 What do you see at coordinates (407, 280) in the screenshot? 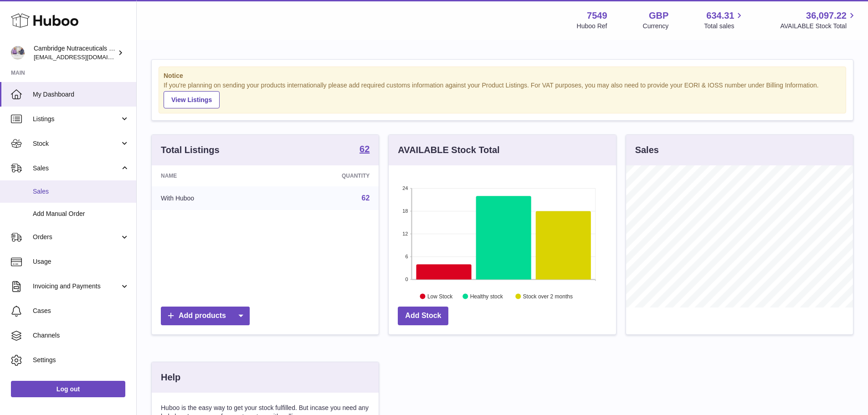
I see `text: 0` at bounding box center [407, 280].